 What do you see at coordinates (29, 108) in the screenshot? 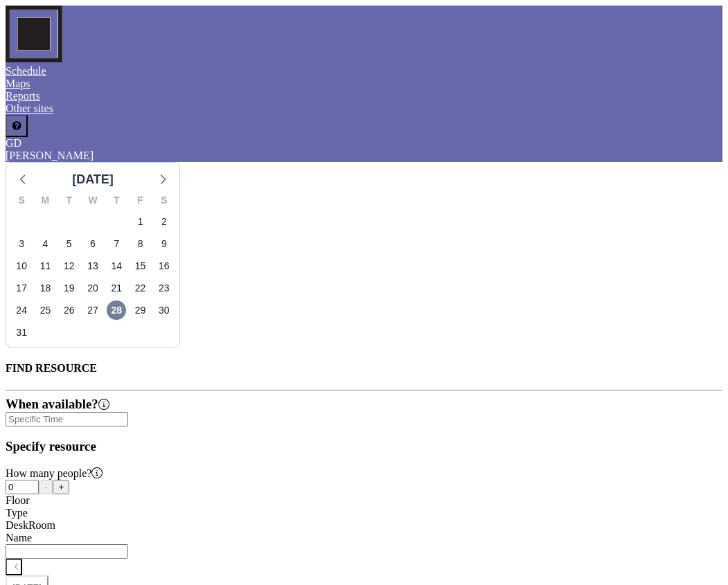
I see `a: Other sites` at bounding box center [29, 108].